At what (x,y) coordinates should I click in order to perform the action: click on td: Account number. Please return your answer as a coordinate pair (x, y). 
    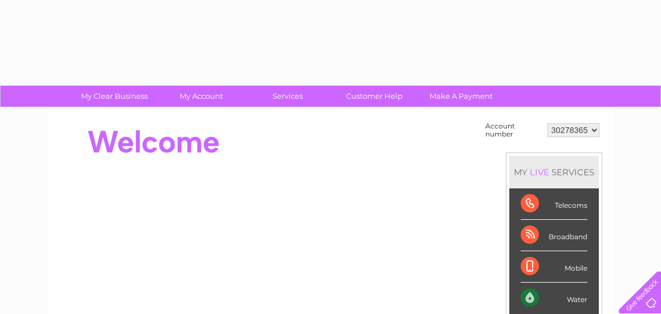
    Looking at the image, I should click on (513, 130).